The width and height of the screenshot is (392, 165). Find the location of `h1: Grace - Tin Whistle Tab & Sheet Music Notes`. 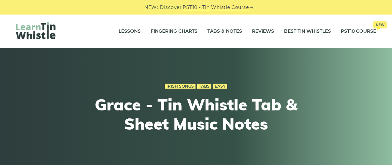

h1: Grace - Tin Whistle Tab & Sheet Music Notes is located at coordinates (196, 114).